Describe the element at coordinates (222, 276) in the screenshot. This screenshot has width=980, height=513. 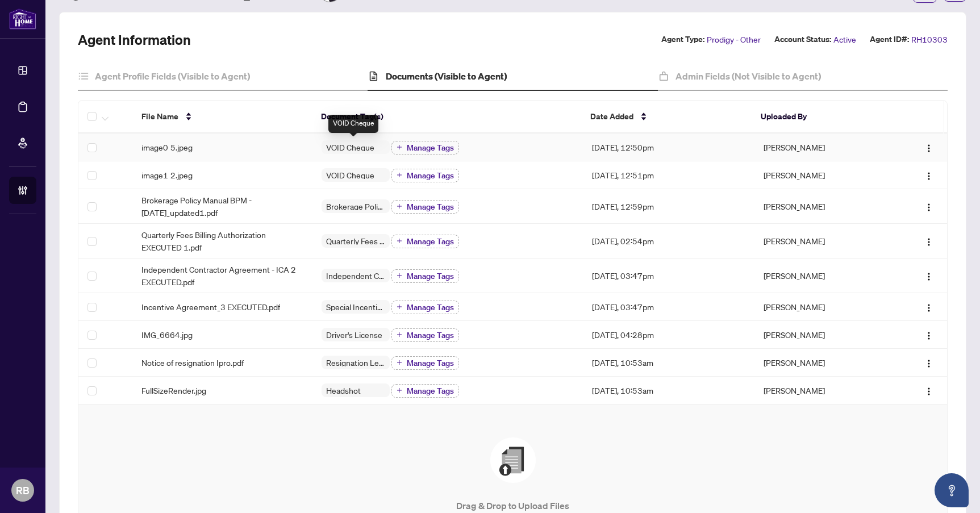
I see `span: Independent Contractor Agreement - ICA 2 EXECUTED.pdf` at that location.